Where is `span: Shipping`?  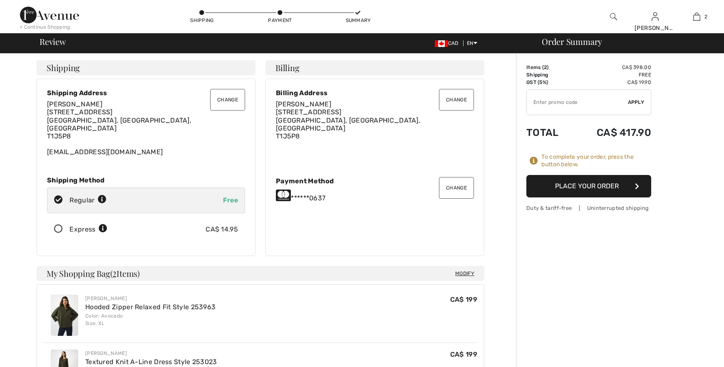
span: Shipping is located at coordinates (63, 68).